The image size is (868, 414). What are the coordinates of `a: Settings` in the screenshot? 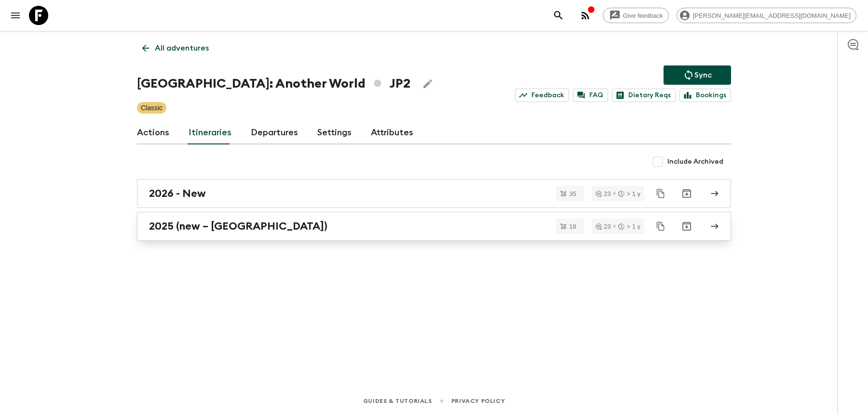 It's located at (334, 133).